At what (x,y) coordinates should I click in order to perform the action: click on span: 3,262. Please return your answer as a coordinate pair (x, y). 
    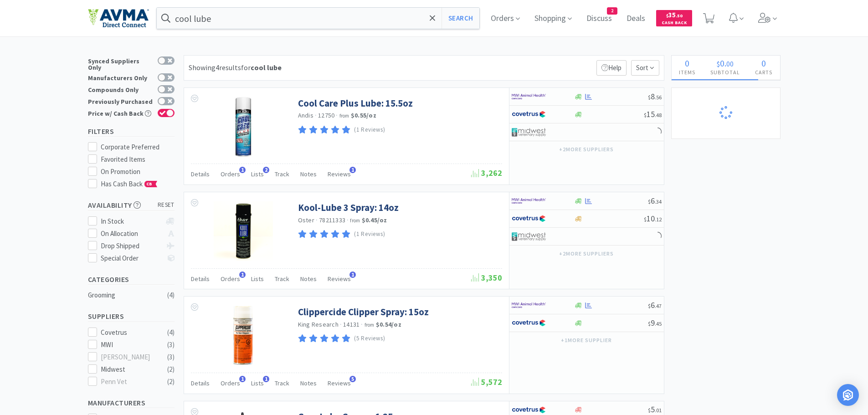
    Looking at the image, I should click on (487, 172).